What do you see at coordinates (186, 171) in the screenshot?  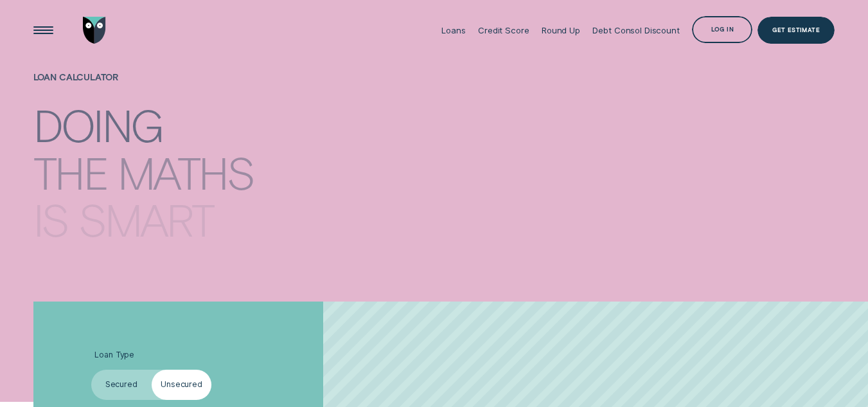 I see `div: maths` at bounding box center [186, 171].